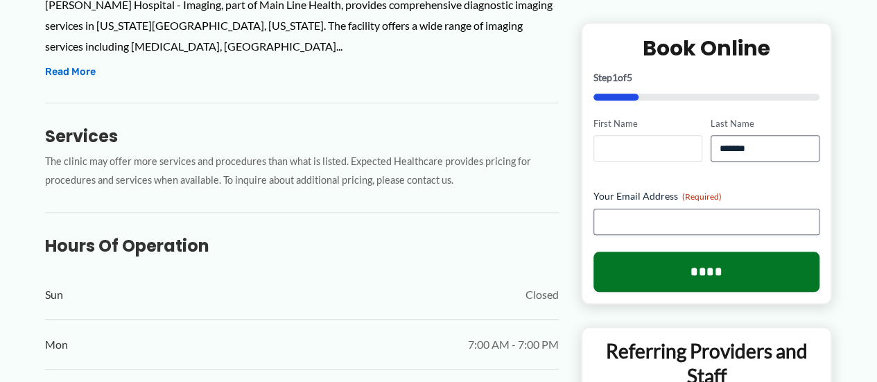  What do you see at coordinates (615, 77) in the screenshot?
I see `span: 1` at bounding box center [615, 77].